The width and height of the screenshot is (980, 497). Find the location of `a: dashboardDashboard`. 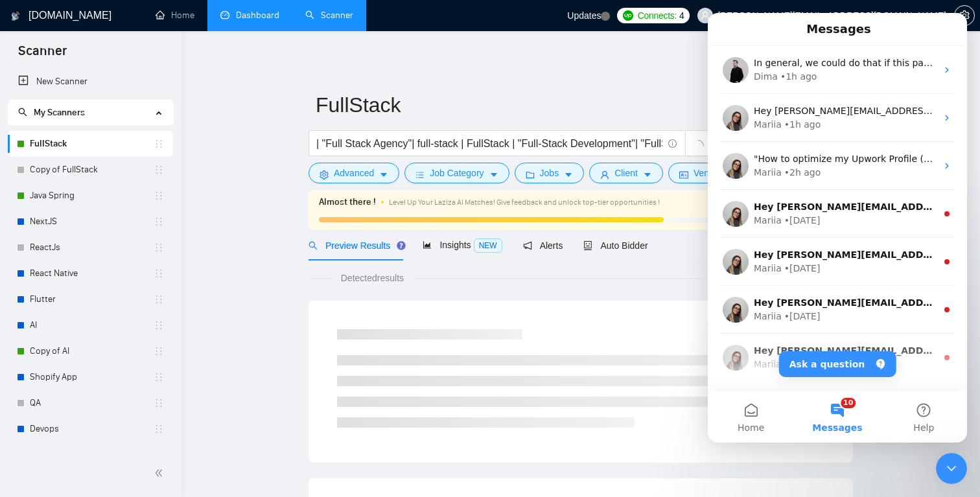

a: dashboardDashboard is located at coordinates (250, 15).